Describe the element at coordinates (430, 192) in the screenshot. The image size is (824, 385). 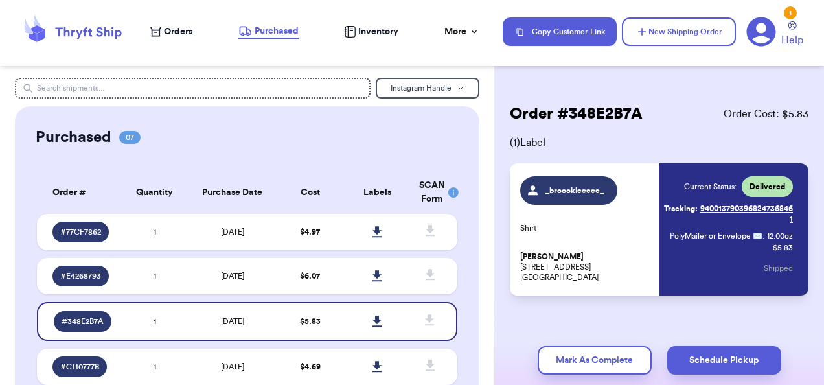
I see `div: SCAN Form` at that location.